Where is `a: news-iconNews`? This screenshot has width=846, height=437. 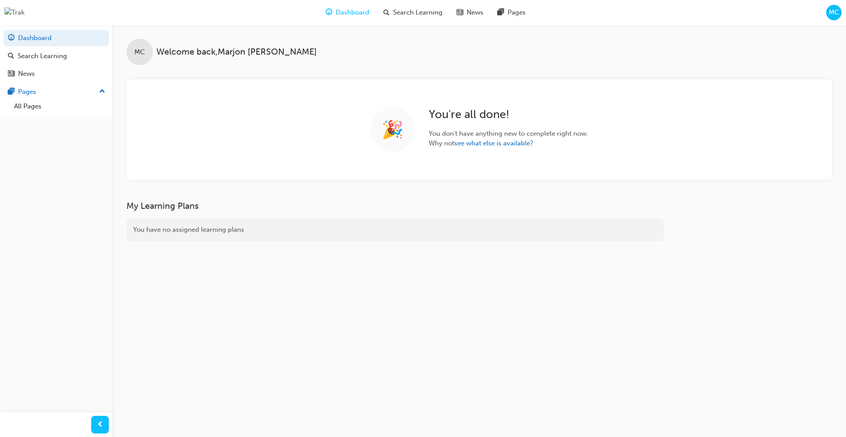
a: news-iconNews is located at coordinates (470, 12).